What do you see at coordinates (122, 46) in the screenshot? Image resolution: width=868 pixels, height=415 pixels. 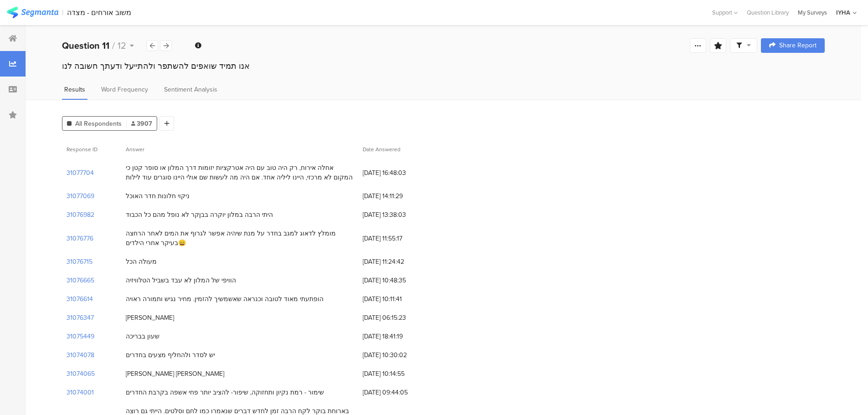 I see `span: 12` at bounding box center [122, 46].